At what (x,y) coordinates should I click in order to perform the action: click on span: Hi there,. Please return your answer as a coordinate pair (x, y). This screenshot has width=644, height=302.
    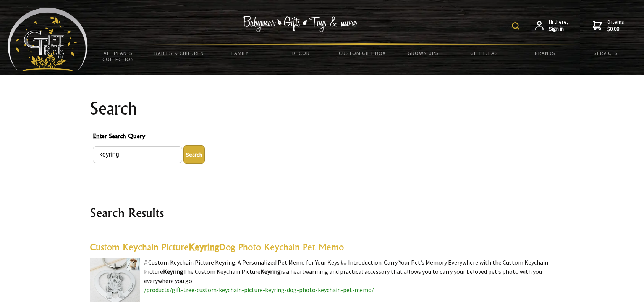
    Looking at the image, I should click on (558, 25).